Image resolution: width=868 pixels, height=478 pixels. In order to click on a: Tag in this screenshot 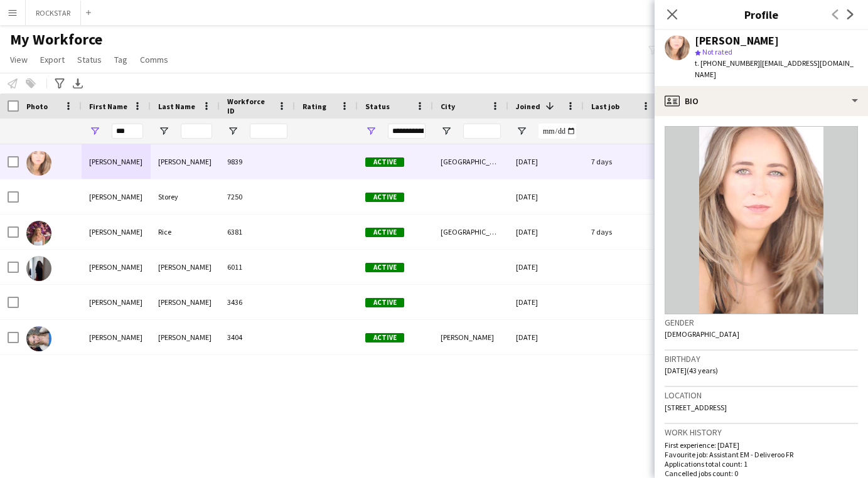, I will do `click(121, 60)`.